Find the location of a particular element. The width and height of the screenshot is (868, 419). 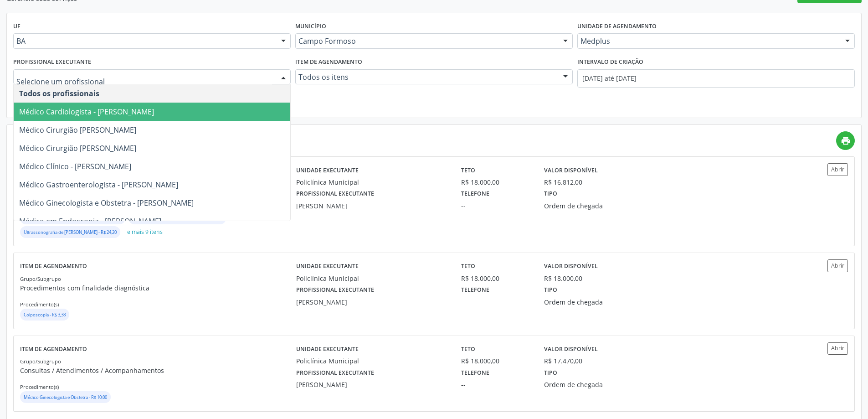

p: Procedimentos com finalidade diagnóstica is located at coordinates (158, 288).